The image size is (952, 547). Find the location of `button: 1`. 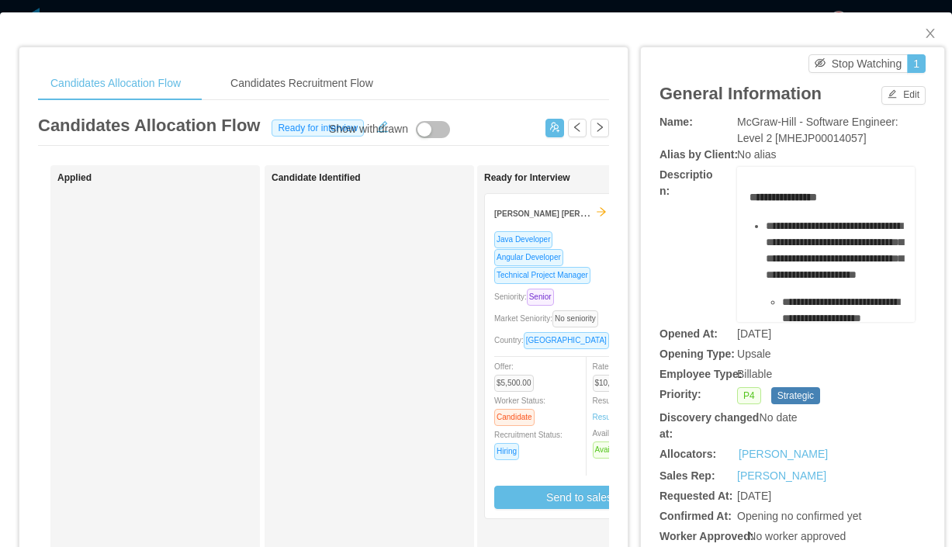

button: 1 is located at coordinates (916, 64).